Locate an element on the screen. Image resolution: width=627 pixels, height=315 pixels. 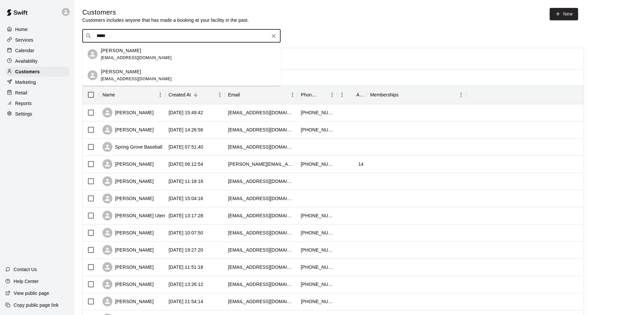
div: Settings is located at coordinates (37, 114).